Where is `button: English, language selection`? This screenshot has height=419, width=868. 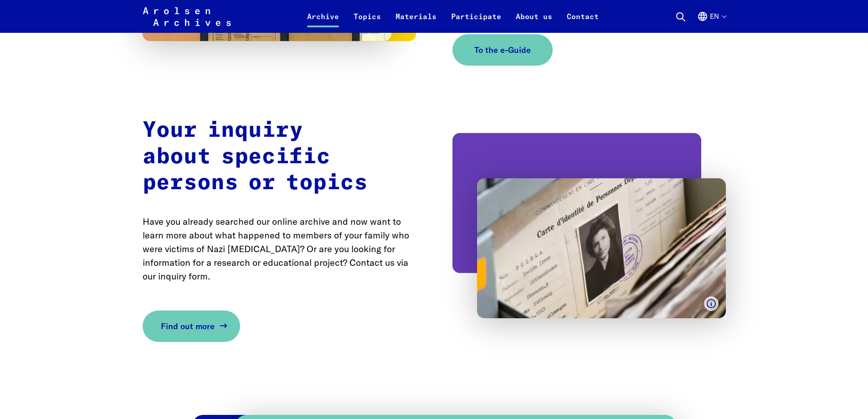 button: English, language selection is located at coordinates (711, 22).